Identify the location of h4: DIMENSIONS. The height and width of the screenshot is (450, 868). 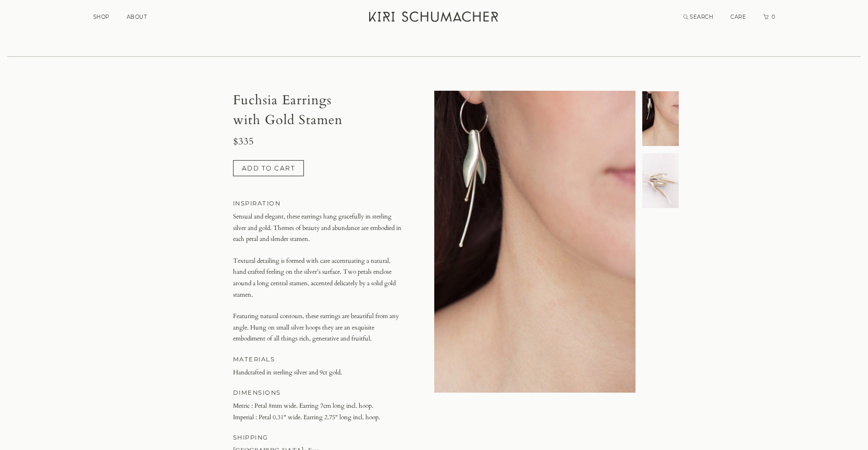
(317, 393).